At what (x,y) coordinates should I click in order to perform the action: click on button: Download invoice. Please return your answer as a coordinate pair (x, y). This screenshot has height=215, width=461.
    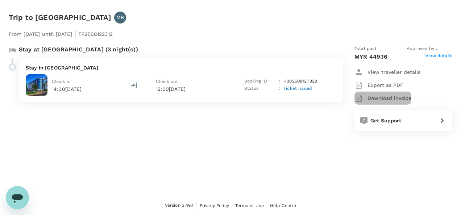
    Looking at the image, I should click on (383, 98).